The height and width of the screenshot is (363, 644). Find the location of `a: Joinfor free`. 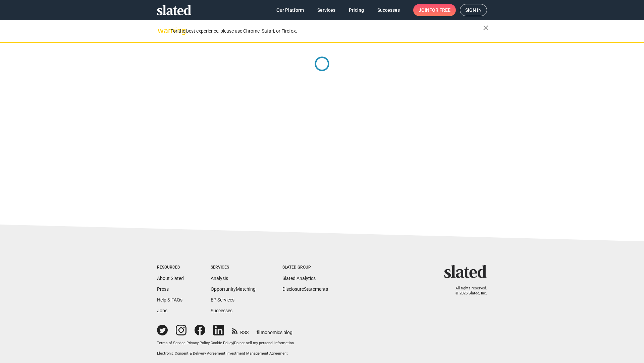

a: Joinfor free is located at coordinates (435, 10).